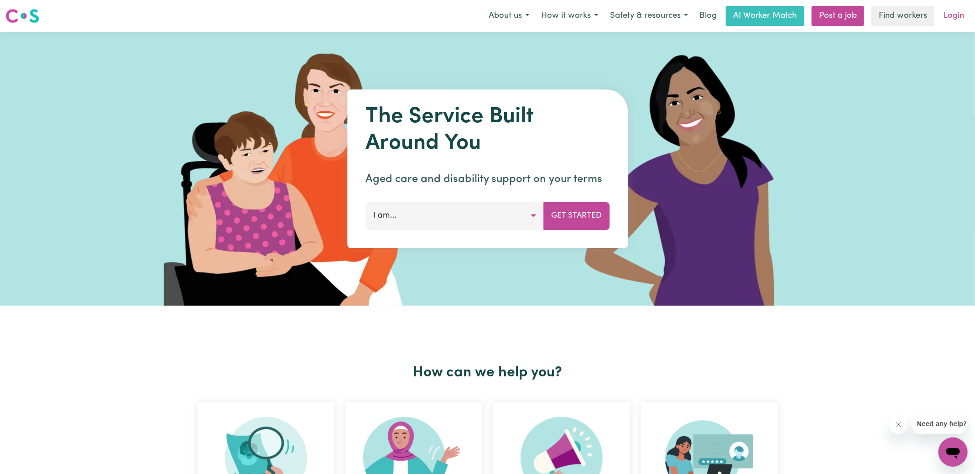 Image resolution: width=975 pixels, height=474 pixels. I want to click on img: Careseekers logo, so click(22, 16).